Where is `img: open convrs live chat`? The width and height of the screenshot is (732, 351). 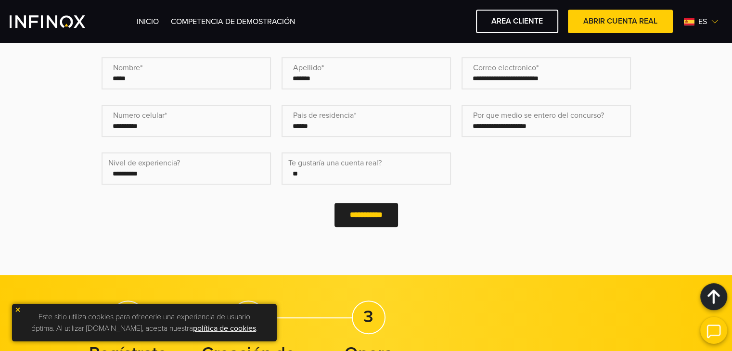 img: open convrs live chat is located at coordinates (714, 331).